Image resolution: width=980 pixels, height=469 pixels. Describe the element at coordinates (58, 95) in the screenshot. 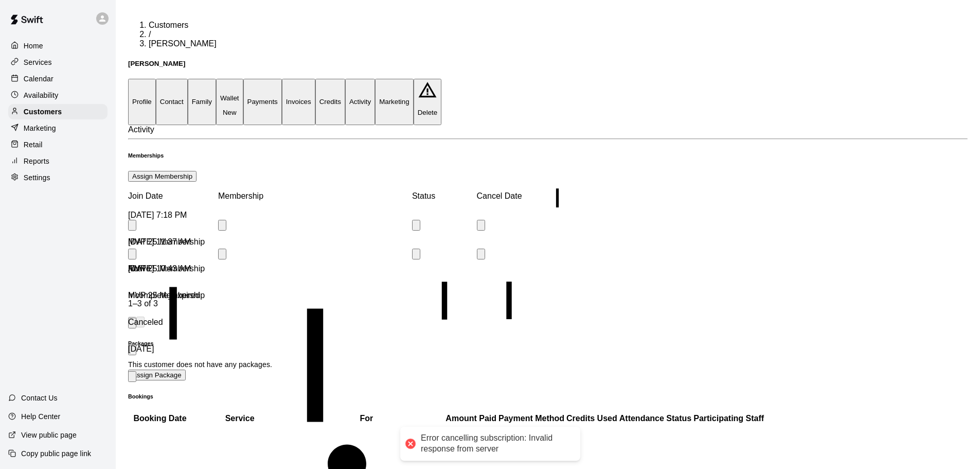

I see `a: Availability` at that location.